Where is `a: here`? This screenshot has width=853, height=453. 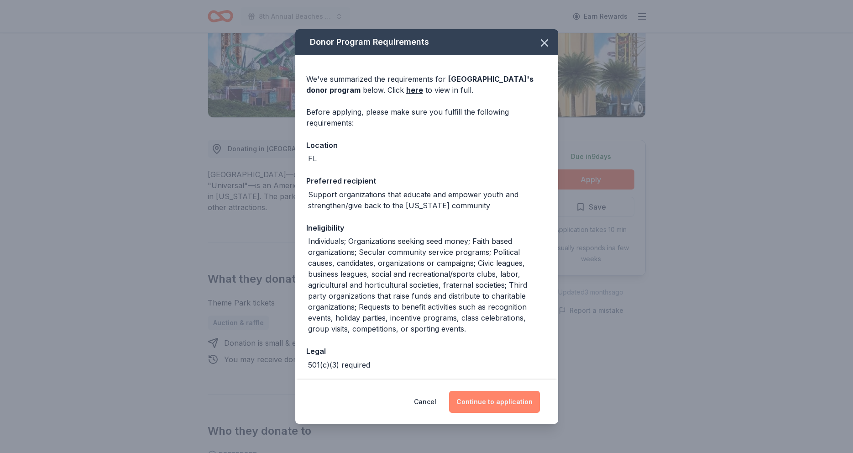 a: here is located at coordinates (415, 90).